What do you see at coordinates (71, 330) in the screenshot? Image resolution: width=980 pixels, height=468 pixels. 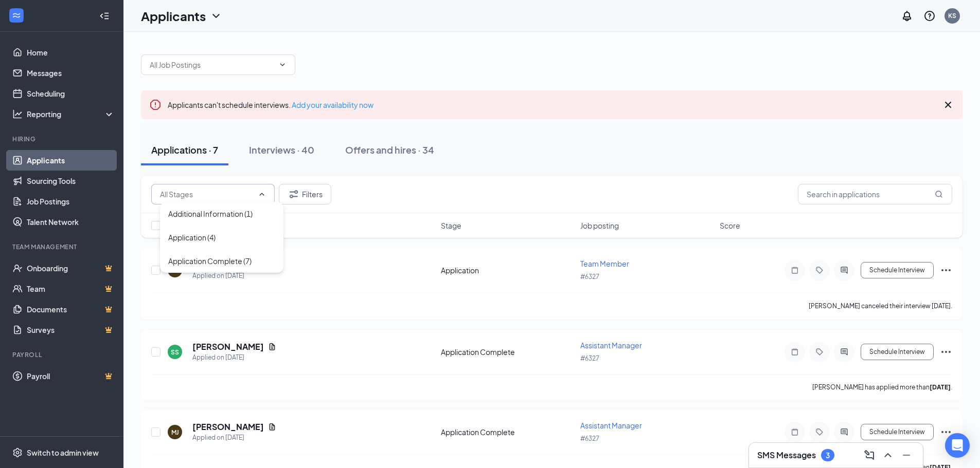 I see `a: SurveysCrown` at bounding box center [71, 330].